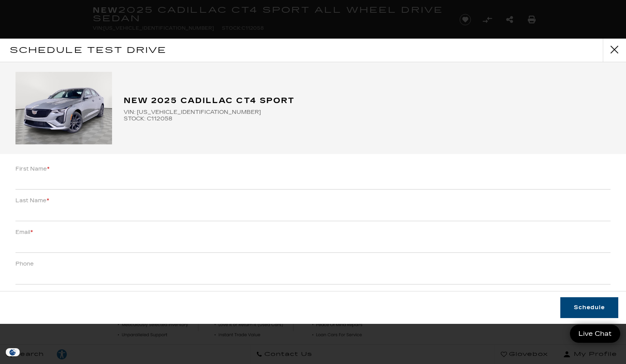 The image size is (626, 364). I want to click on label: First Name, so click(32, 169).